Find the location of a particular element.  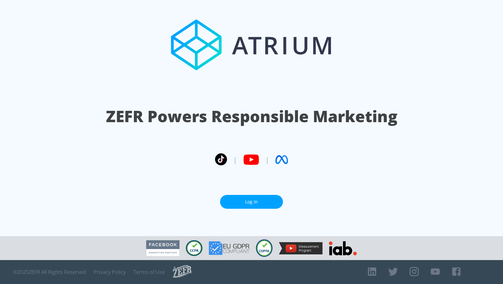

img: IAB is located at coordinates (343, 248).